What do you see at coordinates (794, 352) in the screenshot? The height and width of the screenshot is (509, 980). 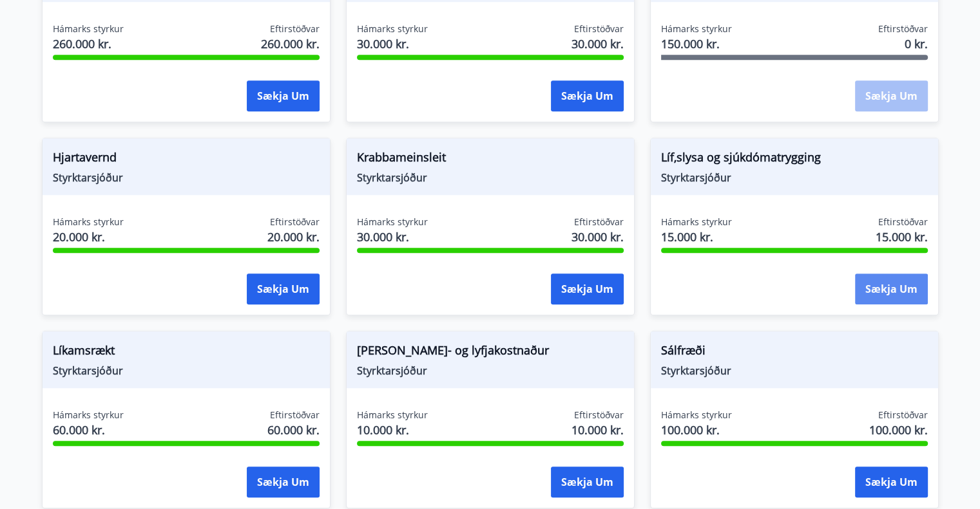 I see `span: Sálfræði` at bounding box center [794, 352].